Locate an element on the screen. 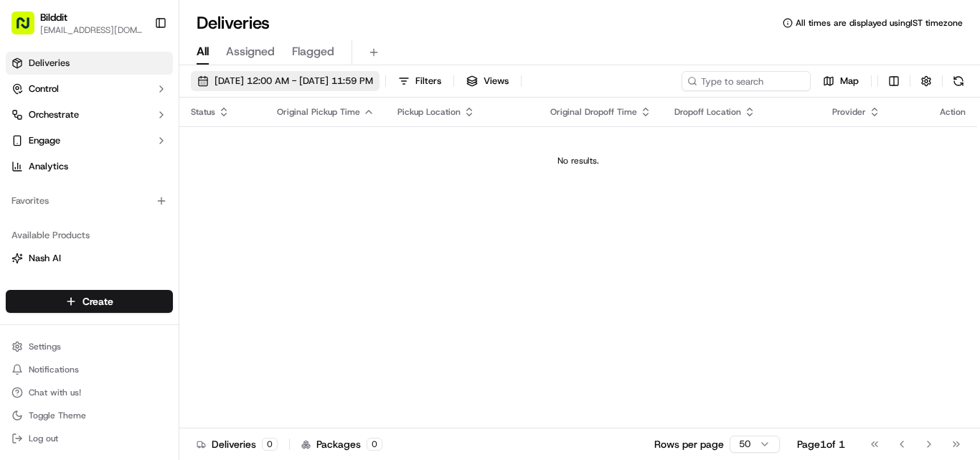  button: Refresh is located at coordinates (959, 82).